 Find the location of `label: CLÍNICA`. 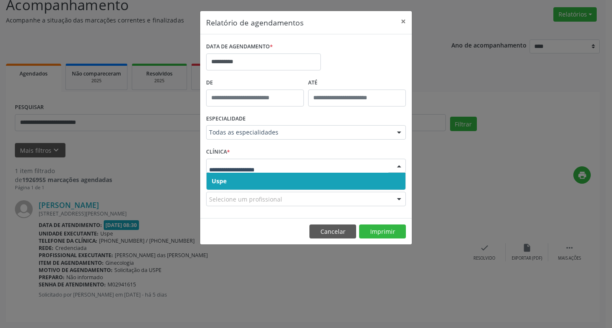

label: CLÍNICA is located at coordinates (218, 152).